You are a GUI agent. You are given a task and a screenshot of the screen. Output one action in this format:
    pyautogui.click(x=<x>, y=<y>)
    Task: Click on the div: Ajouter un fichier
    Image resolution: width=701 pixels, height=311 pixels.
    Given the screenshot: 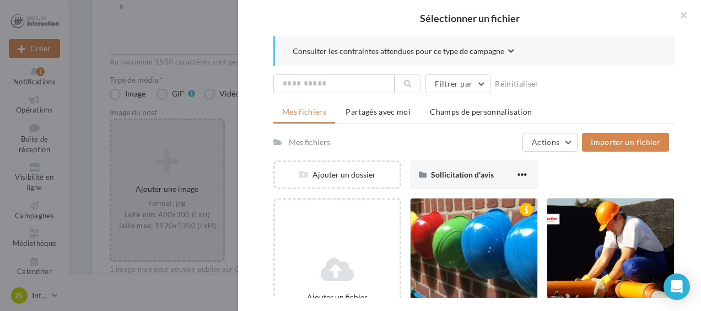 What is the action you would take?
    pyautogui.click(x=337, y=297)
    